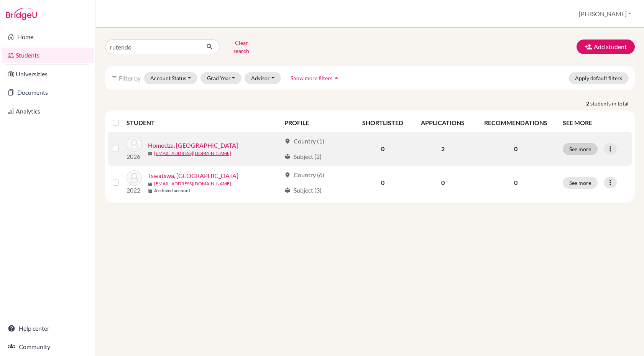  I want to click on a: Analytics, so click(48, 111).